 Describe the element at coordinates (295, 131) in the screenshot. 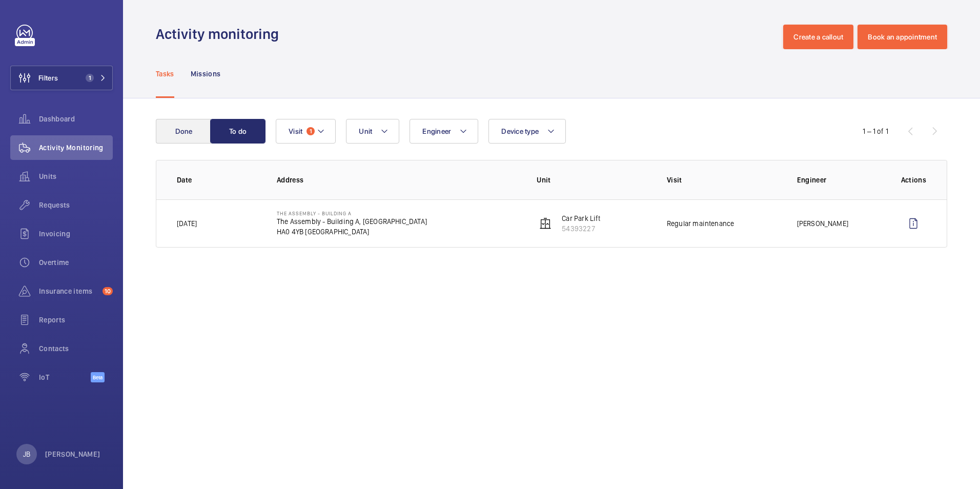

I see `span: Visit` at that location.